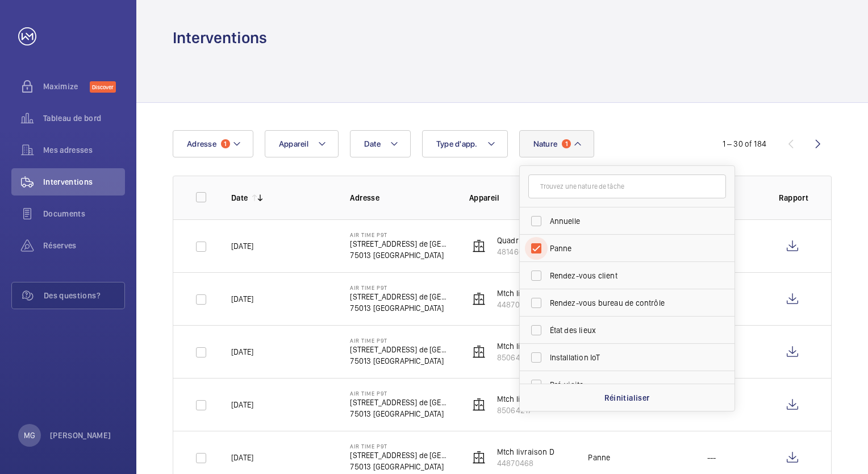 The image size is (868, 474). What do you see at coordinates (84, 118) in the screenshot?
I see `span: Tableau de bord` at bounding box center [84, 118].